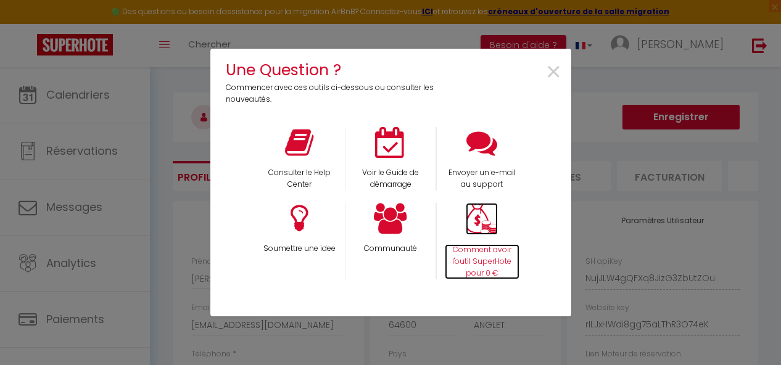  What do you see at coordinates (299, 179) in the screenshot?
I see `p: Consulter le Help Center` at bounding box center [299, 179].